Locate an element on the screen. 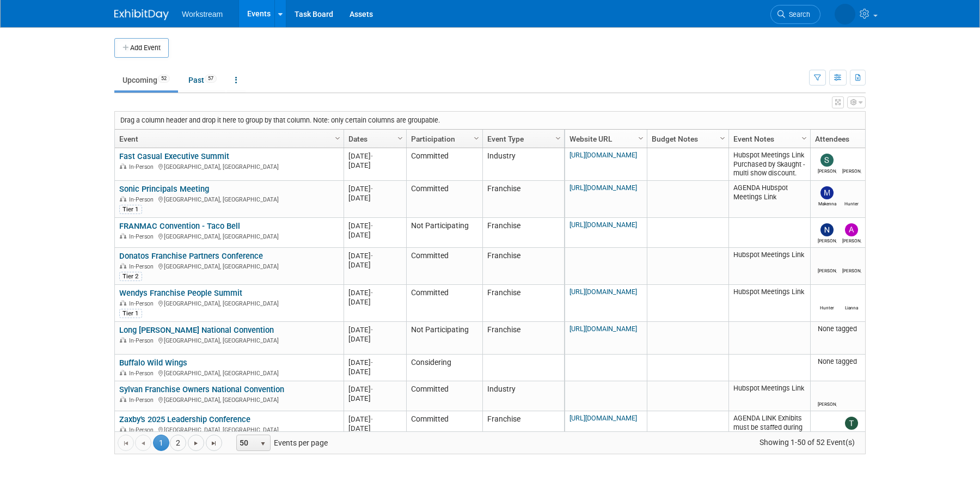 The height and width of the screenshot is (500, 980). span: Go to the last page is located at coordinates (214, 443).